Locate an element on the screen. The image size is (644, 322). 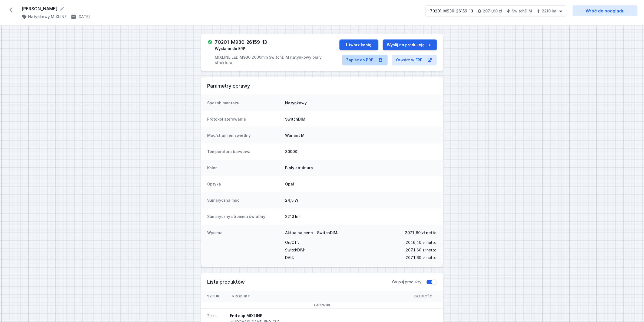
span: SwitchDIM : is located at coordinates (295, 250).